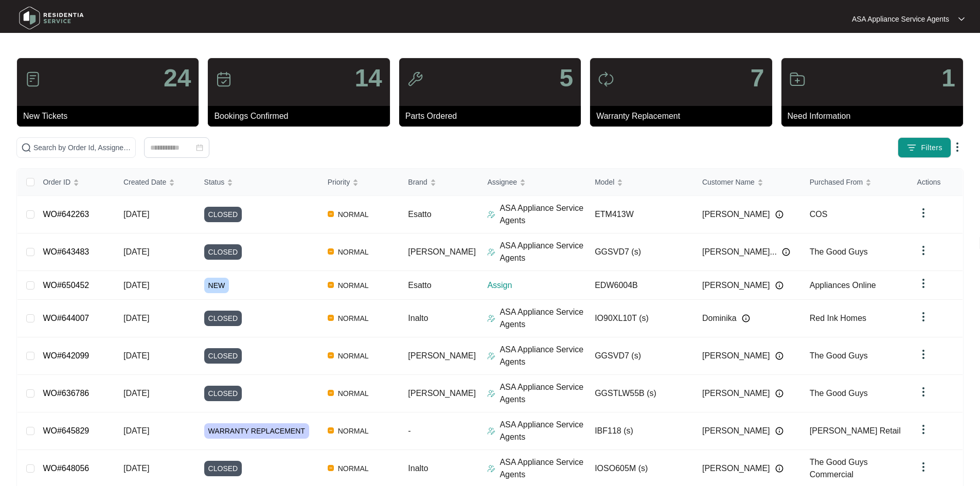  I want to click on p: New Tickets, so click(111, 116).